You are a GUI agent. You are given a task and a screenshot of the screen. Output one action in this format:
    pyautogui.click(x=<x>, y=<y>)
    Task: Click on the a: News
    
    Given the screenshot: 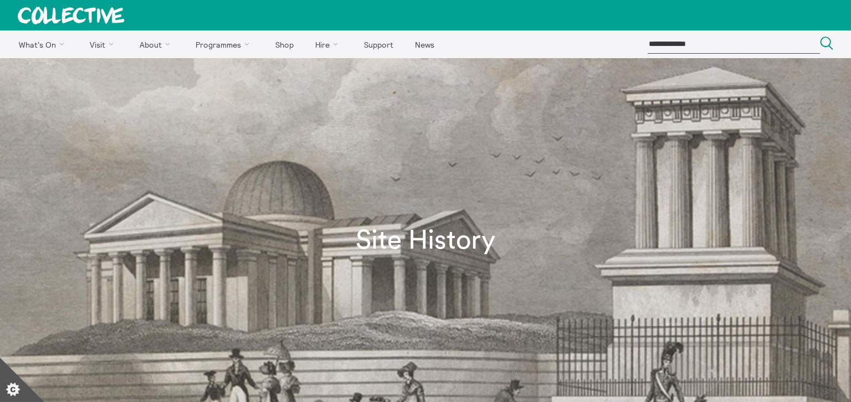 What is the action you would take?
    pyautogui.click(x=424, y=44)
    